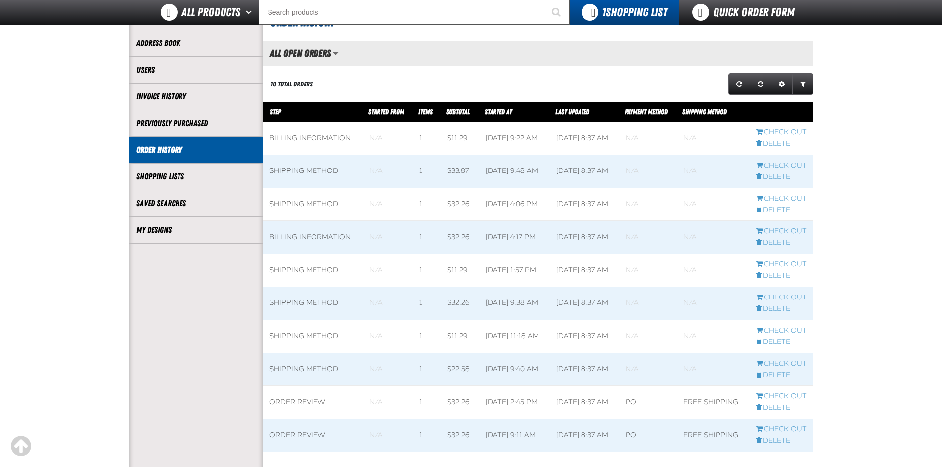  What do you see at coordinates (425, 112) in the screenshot?
I see `span: Items` at bounding box center [425, 112].